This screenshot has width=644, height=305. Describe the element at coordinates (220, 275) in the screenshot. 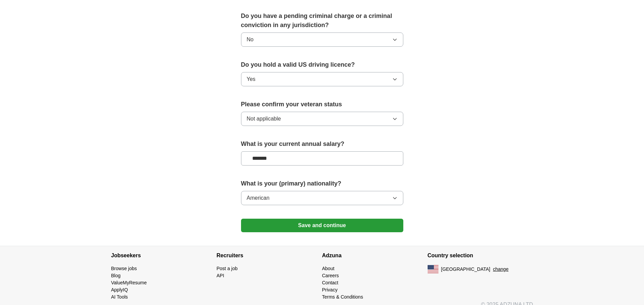

I see `a: API` at that location.